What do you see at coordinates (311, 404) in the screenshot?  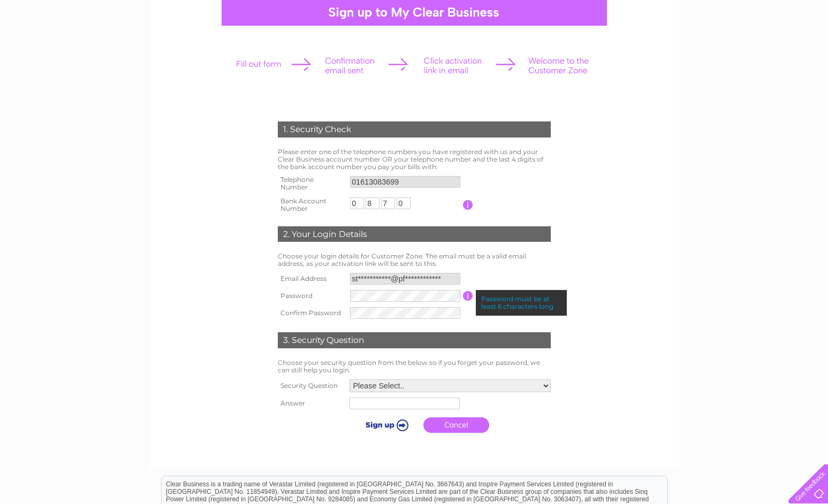 I see `th: Answer` at bounding box center [311, 404].